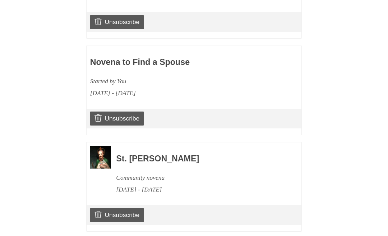  Describe the element at coordinates (199, 178) in the screenshot. I see `div: Community novena` at that location.